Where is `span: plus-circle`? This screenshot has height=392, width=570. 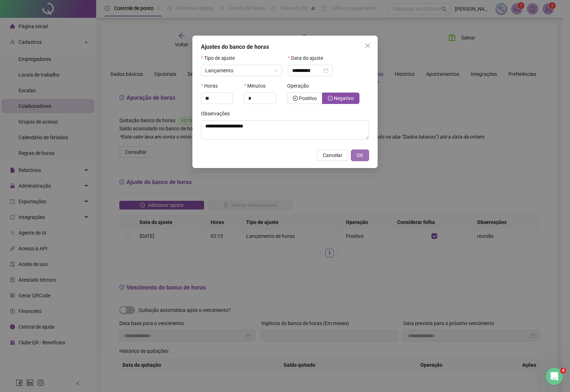 span: plus-circle is located at coordinates (296, 98).